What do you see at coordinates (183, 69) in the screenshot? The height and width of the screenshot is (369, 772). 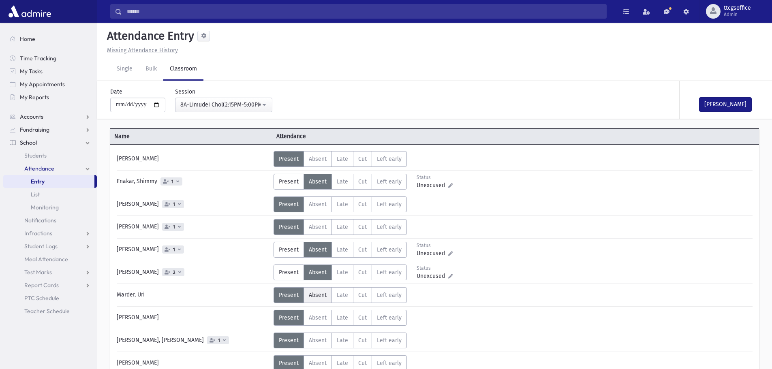 I see `a: Classroom` at bounding box center [183, 69].